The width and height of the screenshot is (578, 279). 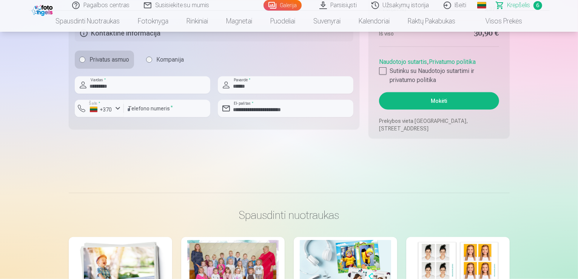 I want to click on div: +370, so click(x=101, y=110).